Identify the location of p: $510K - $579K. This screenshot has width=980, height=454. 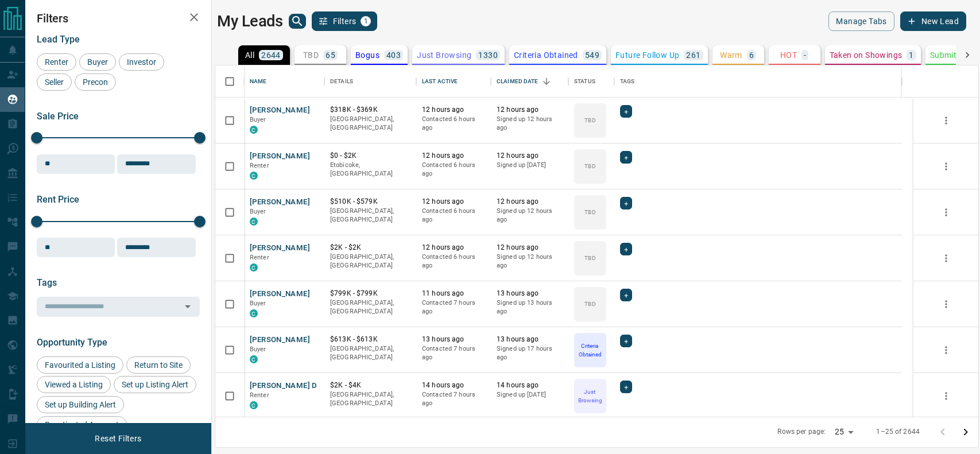
(371, 201).